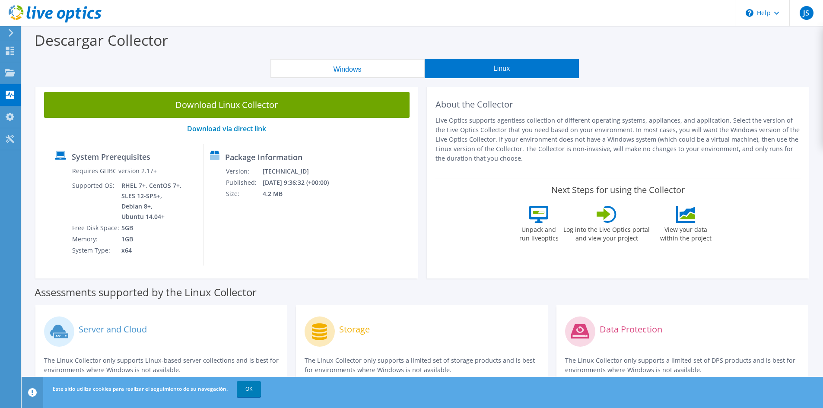 The image size is (823, 408). I want to click on td: 5GB, so click(152, 228).